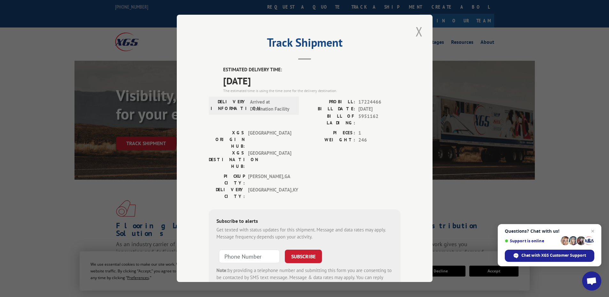 Image resolution: width=609 pixels, height=297 pixels. Describe the element at coordinates (249, 256) in the screenshot. I see `input: Phone Number` at that location.